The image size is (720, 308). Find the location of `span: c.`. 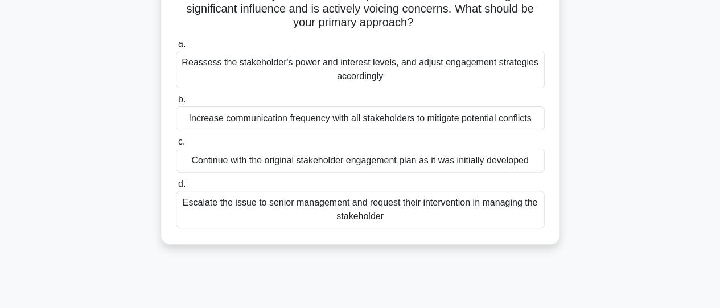

span: c. is located at coordinates (181, 141).